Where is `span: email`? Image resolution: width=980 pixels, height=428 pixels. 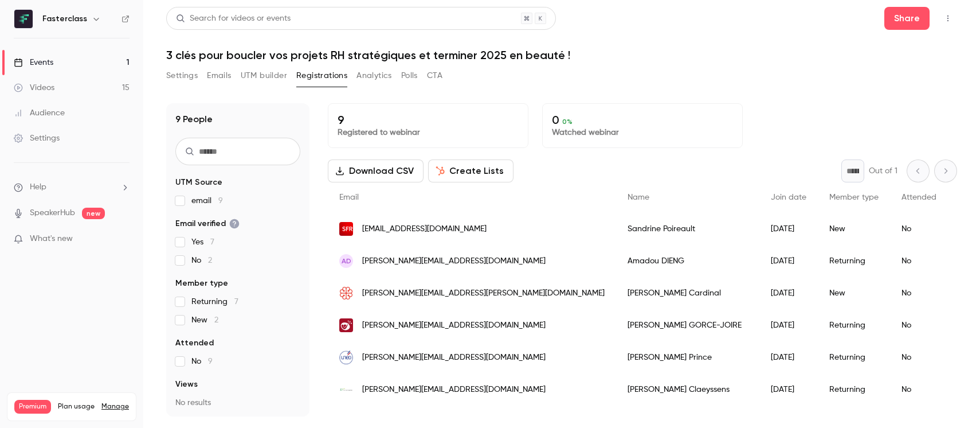
span: email is located at coordinates (207, 201).